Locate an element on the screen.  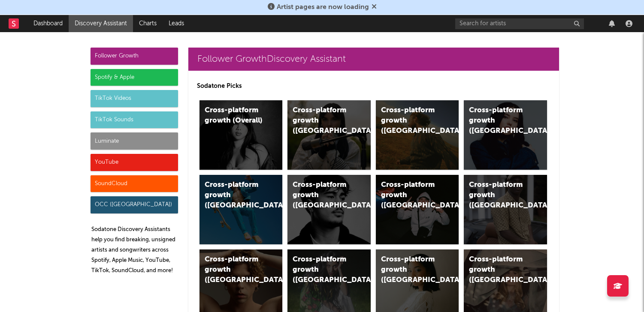
div: Luminate is located at coordinates (134, 141).